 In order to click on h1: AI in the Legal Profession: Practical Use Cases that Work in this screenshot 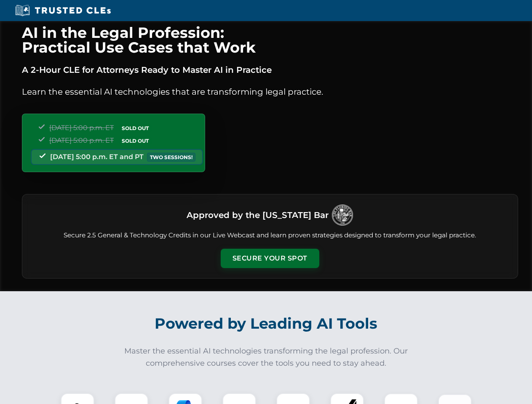, I will do `click(270, 40)`.